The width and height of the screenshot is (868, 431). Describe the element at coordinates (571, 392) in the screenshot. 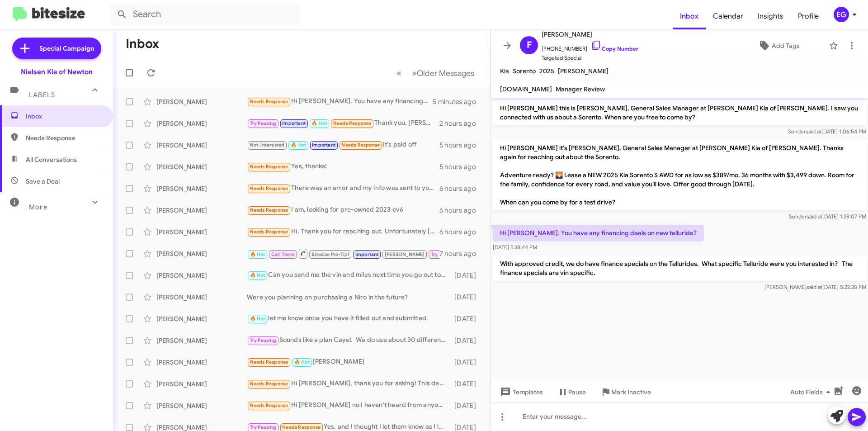

I see `button: Pause` at that location.